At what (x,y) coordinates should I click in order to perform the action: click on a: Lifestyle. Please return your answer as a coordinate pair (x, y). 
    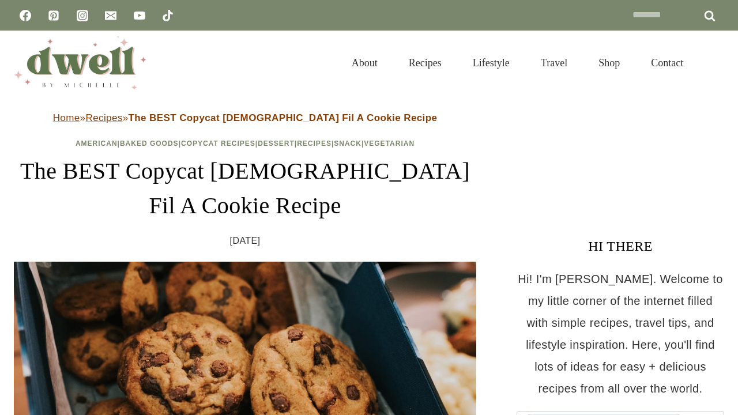
    Looking at the image, I should click on (491, 63).